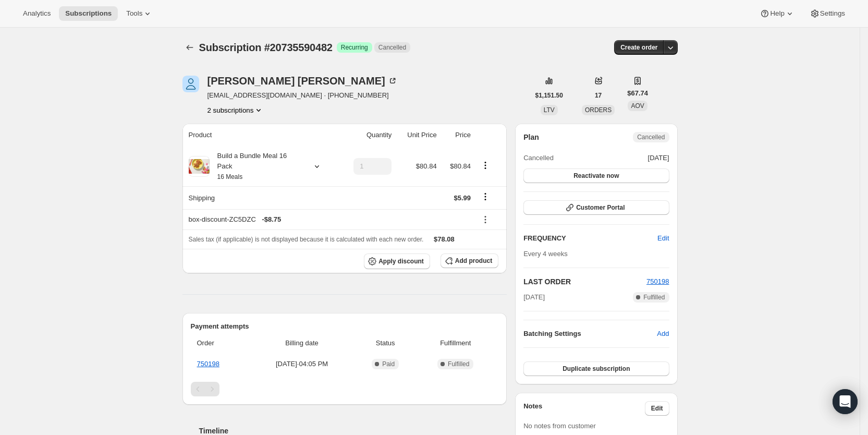 This screenshot has width=868, height=435. What do you see at coordinates (306, 239) in the screenshot?
I see `span: Sales tax (if applicable) is not displayed because it is calculated with each new order.` at bounding box center [306, 239].